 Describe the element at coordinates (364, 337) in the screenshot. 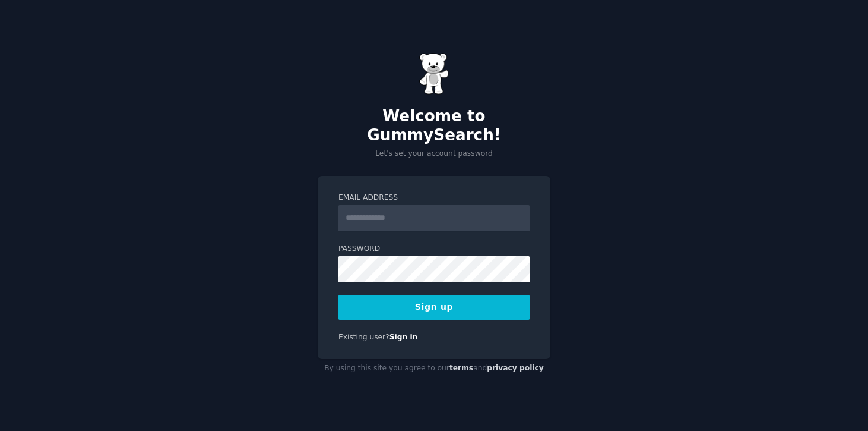

I see `span: Existing user?` at that location.